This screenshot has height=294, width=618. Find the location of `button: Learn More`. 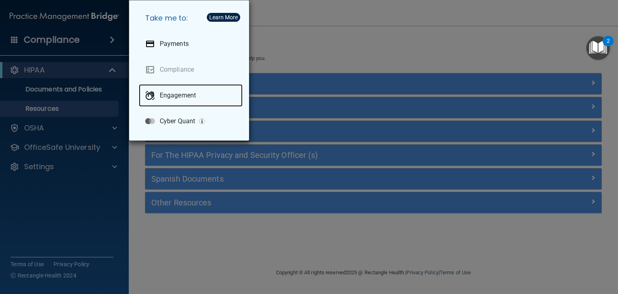

button: Learn More is located at coordinates (223, 17).